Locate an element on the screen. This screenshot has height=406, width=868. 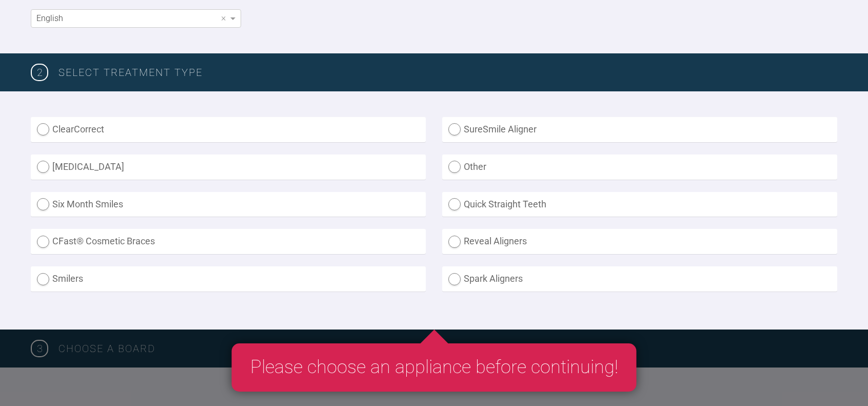
label: Spark Aligners is located at coordinates (639, 278).